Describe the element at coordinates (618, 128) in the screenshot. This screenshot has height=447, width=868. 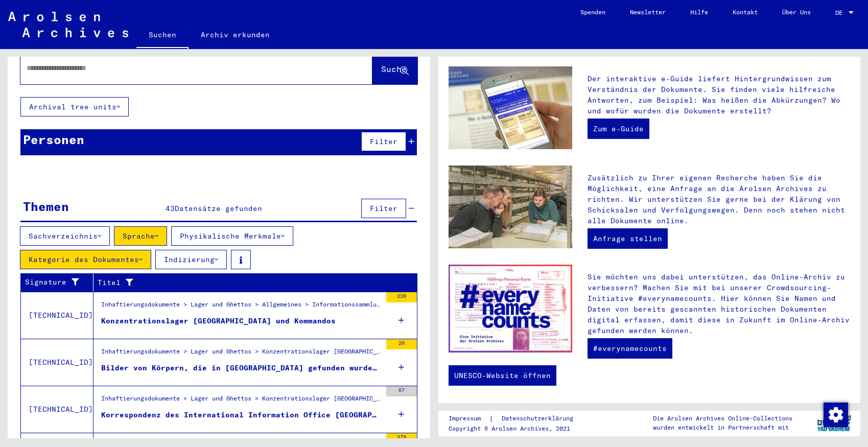
I see `a: Zum e-Guide` at that location.